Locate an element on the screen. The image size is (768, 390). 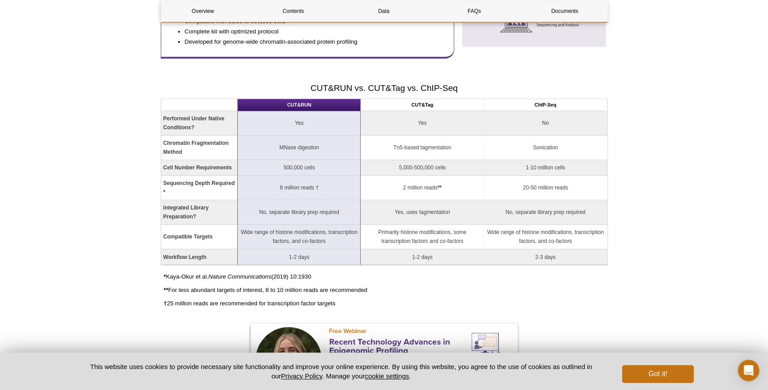
td: Primarily histone modifications, some transcription factors and co-factors is located at coordinates (422, 237).